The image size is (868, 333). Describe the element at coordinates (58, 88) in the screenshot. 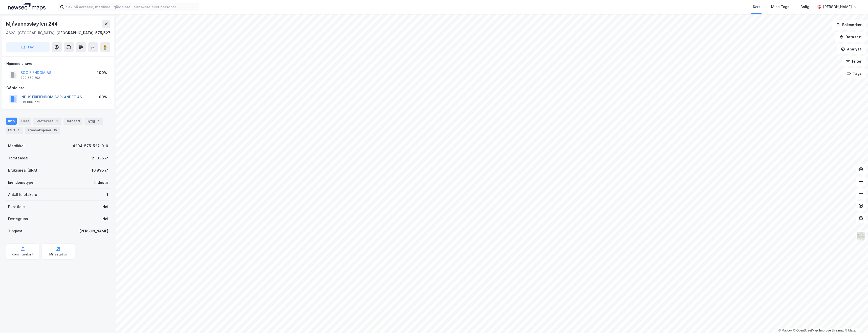

I see `div: Gårdeiere` at that location.